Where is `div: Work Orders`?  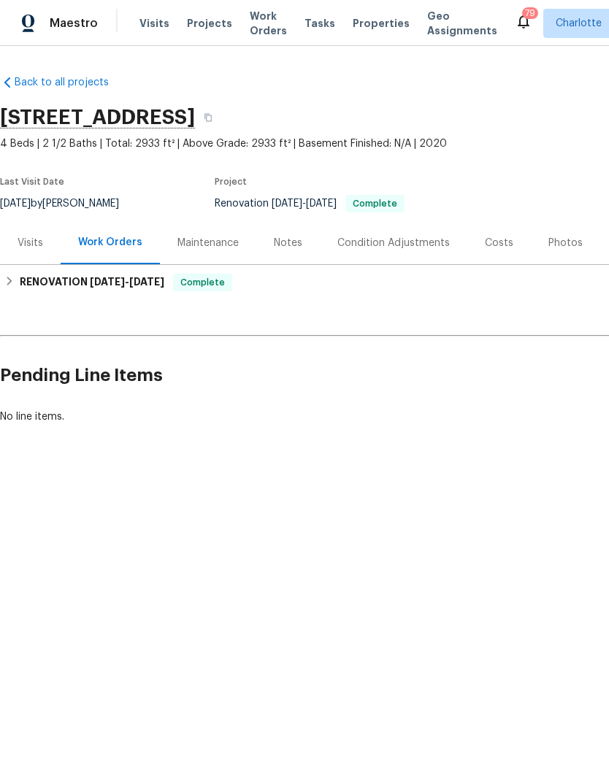
div: Work Orders is located at coordinates (110, 242).